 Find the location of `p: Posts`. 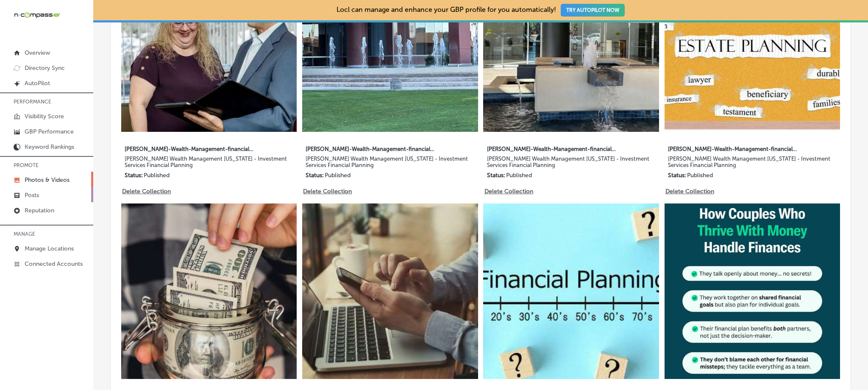

p: Posts is located at coordinates (32, 195).